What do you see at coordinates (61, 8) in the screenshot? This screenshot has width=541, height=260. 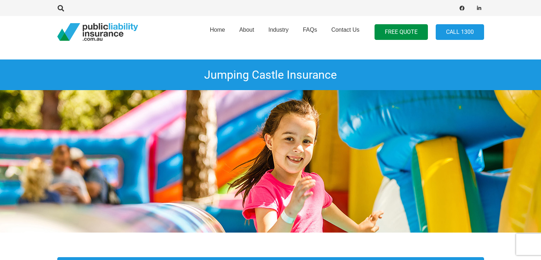 I see `a: Search` at bounding box center [61, 8].